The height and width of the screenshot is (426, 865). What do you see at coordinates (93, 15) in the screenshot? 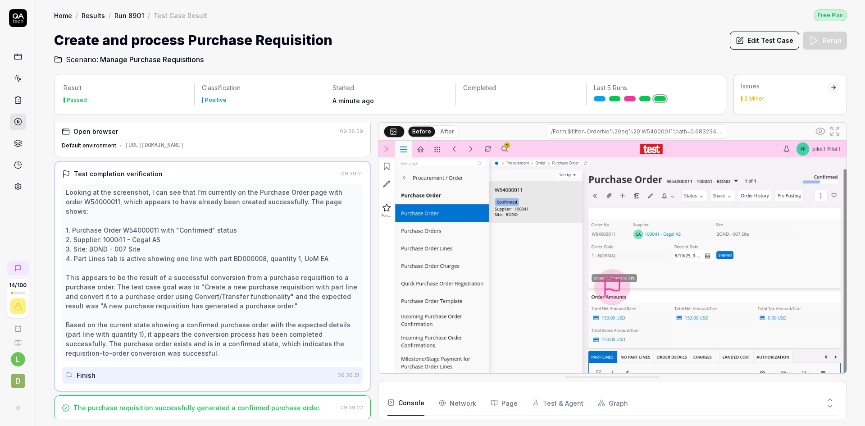
I see `a: Results` at bounding box center [93, 15].